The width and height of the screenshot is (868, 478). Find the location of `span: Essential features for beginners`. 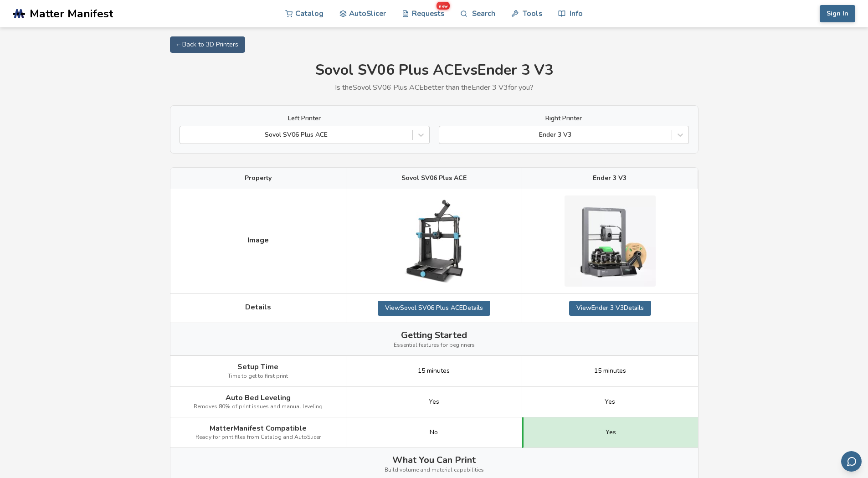

span: Essential features for beginners is located at coordinates (434, 345).